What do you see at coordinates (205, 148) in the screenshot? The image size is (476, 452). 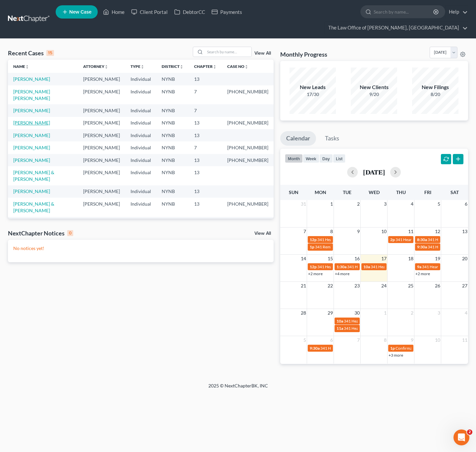 I see `td: 7` at bounding box center [205, 148].